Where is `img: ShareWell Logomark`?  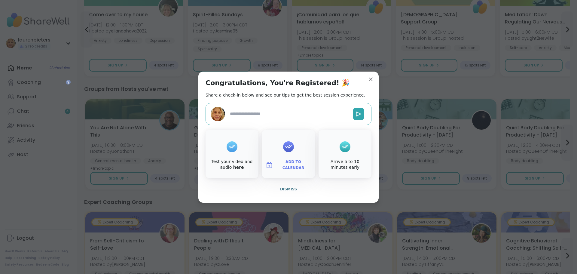 img: ShareWell Logomark is located at coordinates (269, 165).